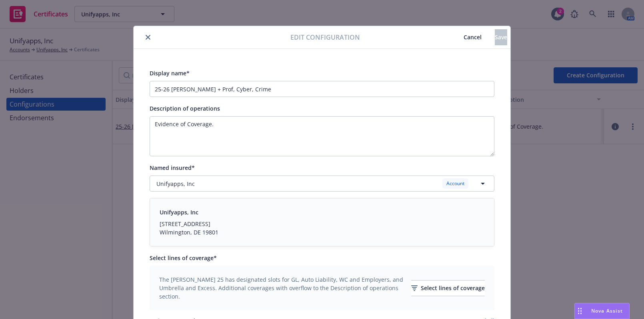 The width and height of the screenshot is (644, 319). Describe the element at coordinates (322, 89) in the screenshot. I see `input: Enter a display name` at that location.